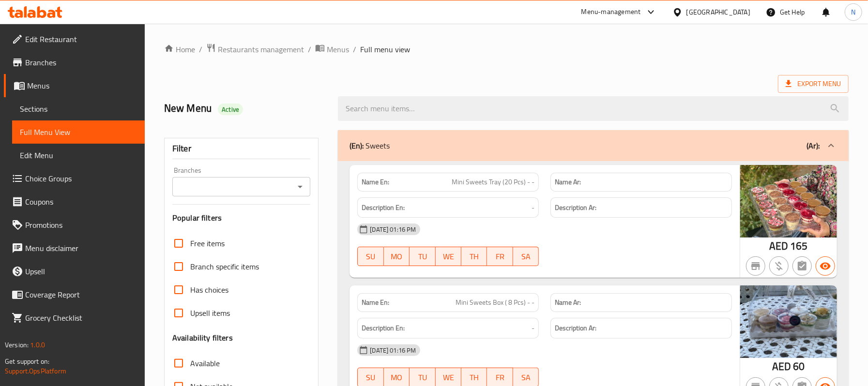 The image size is (868, 386). What do you see at coordinates (78, 155) in the screenshot?
I see `span: Edit Menu` at bounding box center [78, 155].